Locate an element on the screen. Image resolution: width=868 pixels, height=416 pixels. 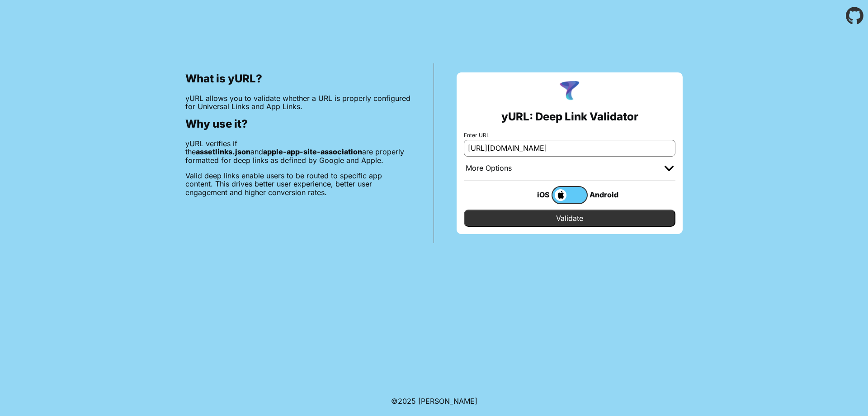
label: Enter URL is located at coordinates (570, 135).